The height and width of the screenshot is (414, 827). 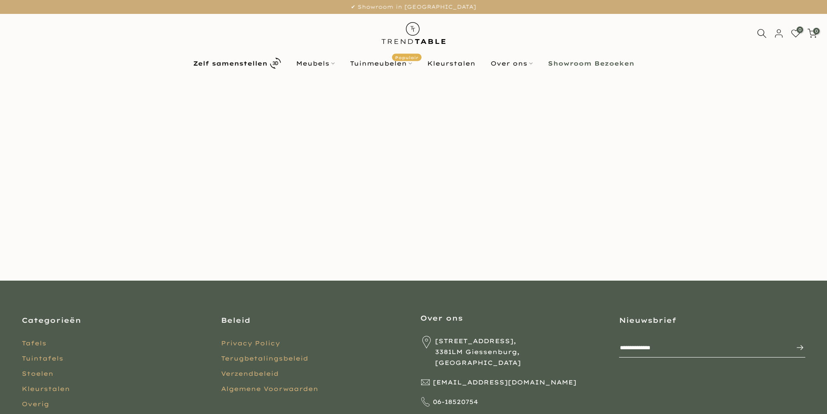 I want to click on b: Zelf samenstellen, so click(x=230, y=63).